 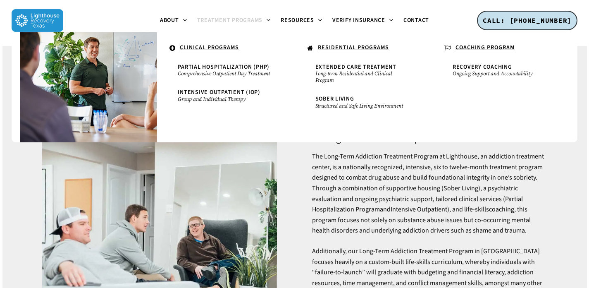 What do you see at coordinates (429, 138) in the screenshot?
I see `h4: Our signature treatment platform.` at bounding box center [429, 138].